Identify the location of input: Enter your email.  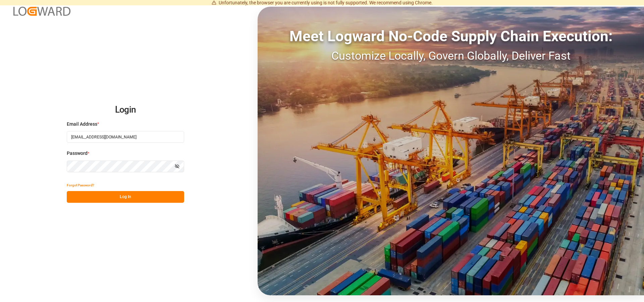
(125, 137).